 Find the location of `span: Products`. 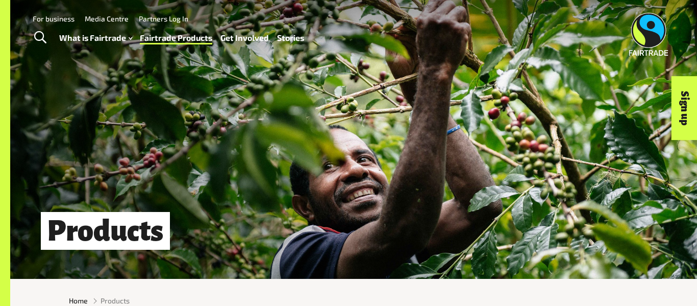

span: Products is located at coordinates (115, 300).